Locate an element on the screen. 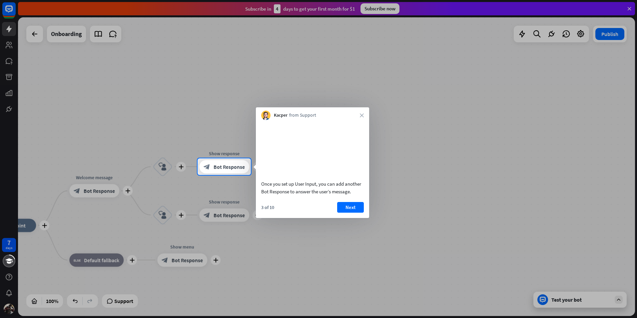 This screenshot has width=637, height=318. button: Open LiveChat chat widget is located at coordinates (15, 13).